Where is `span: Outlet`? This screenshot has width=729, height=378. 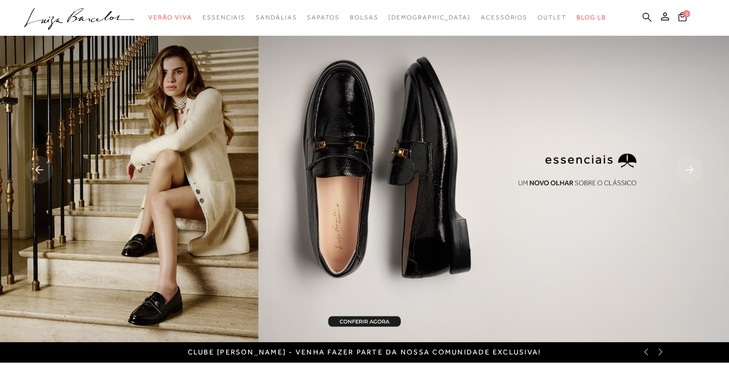 span: Outlet is located at coordinates (552, 17).